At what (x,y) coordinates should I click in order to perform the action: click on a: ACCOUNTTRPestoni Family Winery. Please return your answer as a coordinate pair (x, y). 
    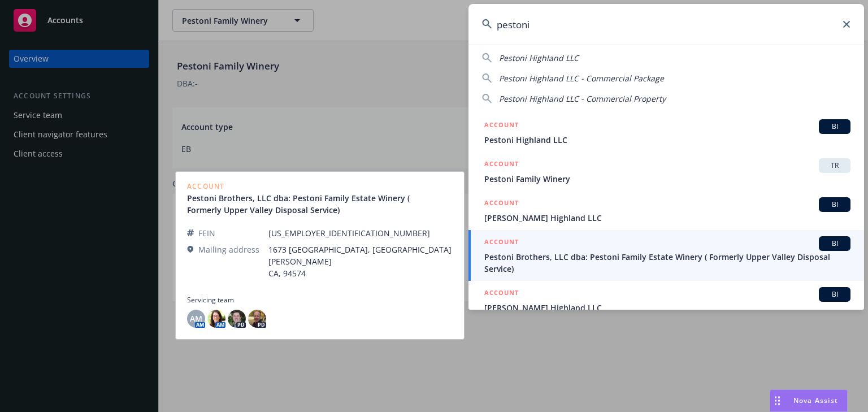
    Looking at the image, I should click on (666, 172).